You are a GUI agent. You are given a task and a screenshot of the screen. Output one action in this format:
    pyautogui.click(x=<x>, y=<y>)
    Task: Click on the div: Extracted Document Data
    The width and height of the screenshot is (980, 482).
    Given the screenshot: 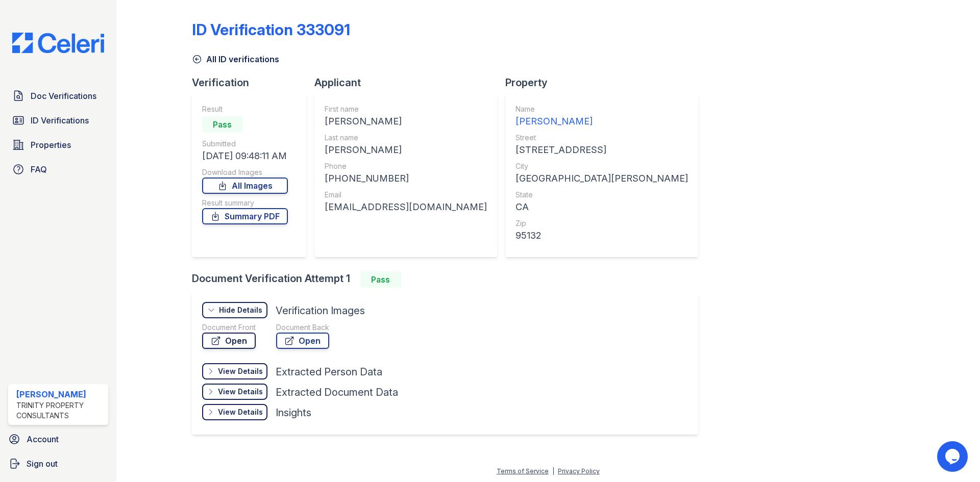 What is the action you would take?
    pyautogui.click(x=337, y=392)
    